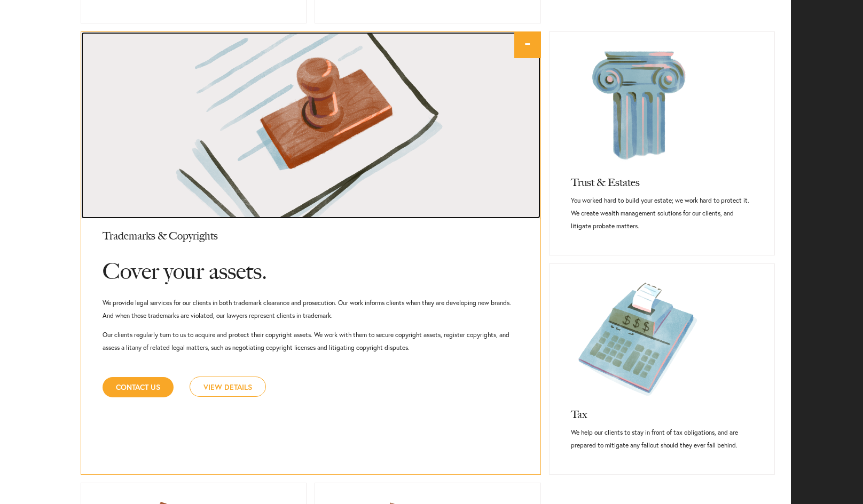  I want to click on a: TaxWe help our clients to stay in front of tax obligations, and are prepared to mitigate any fall..., so click(662, 436).